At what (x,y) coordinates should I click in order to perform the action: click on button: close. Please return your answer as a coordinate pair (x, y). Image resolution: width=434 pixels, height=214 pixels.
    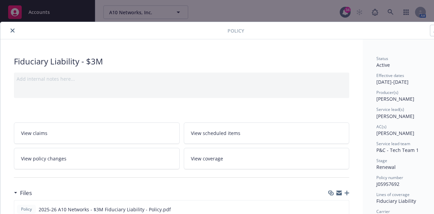
    Looking at the image, I should click on (13, 31).